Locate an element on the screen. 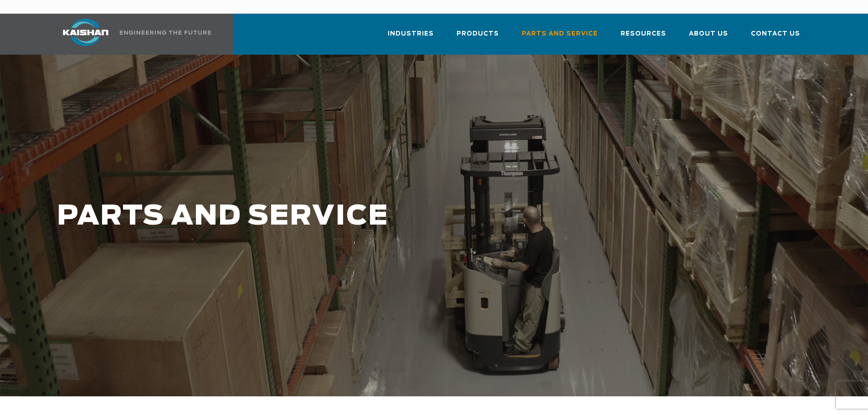 The width and height of the screenshot is (868, 415). span: Products is located at coordinates (478, 34).